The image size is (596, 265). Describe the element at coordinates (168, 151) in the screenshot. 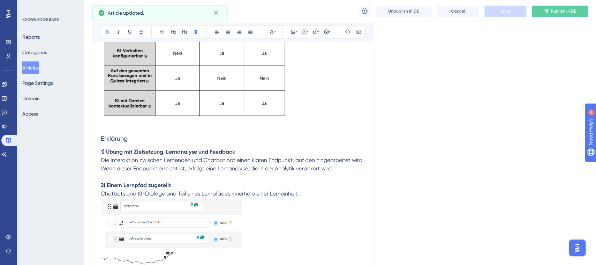

I see `strong: 1) Übung mit Zielsetzung, Lernanalyse und Feedback` at that location.